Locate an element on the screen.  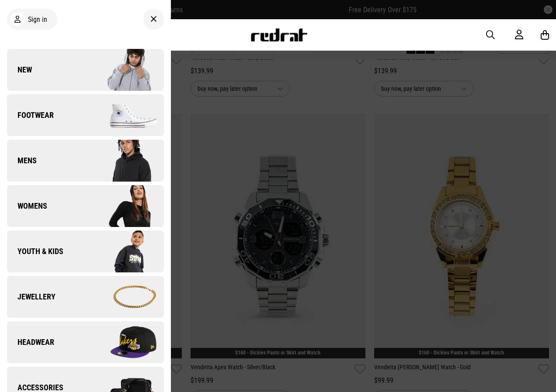
a: Mens Company is located at coordinates (85, 161).